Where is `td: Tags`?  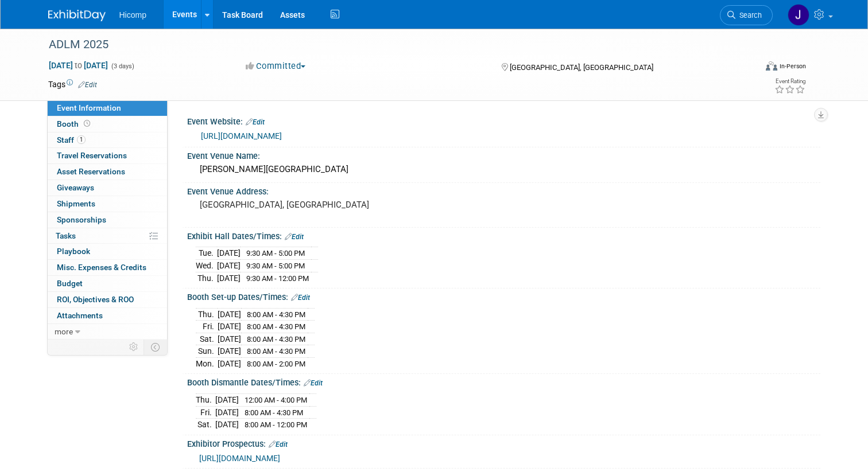
td: Tags is located at coordinates (73, 84).